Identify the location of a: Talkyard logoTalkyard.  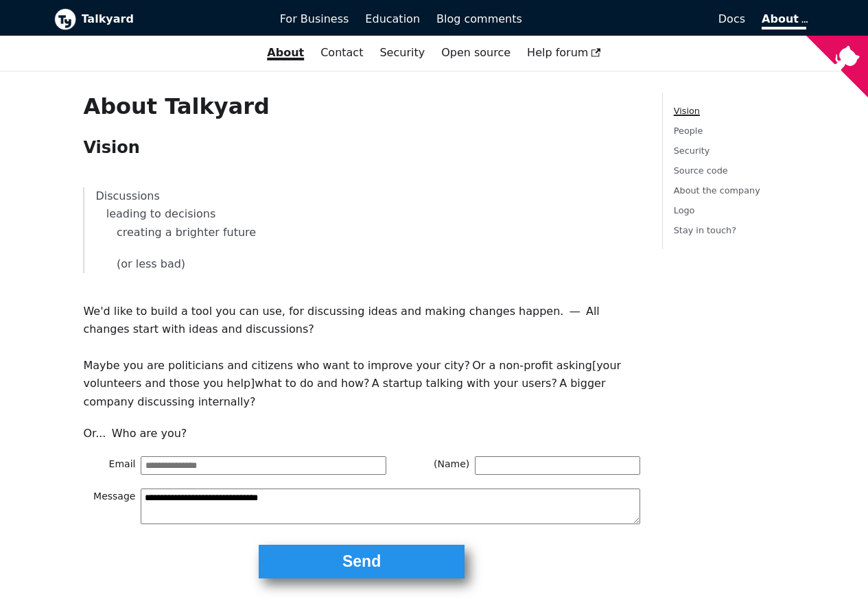
(157, 19).